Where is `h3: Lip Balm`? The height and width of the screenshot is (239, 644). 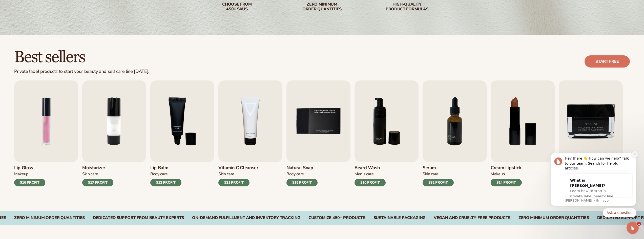
h3: Lip Balm is located at coordinates (166, 168).